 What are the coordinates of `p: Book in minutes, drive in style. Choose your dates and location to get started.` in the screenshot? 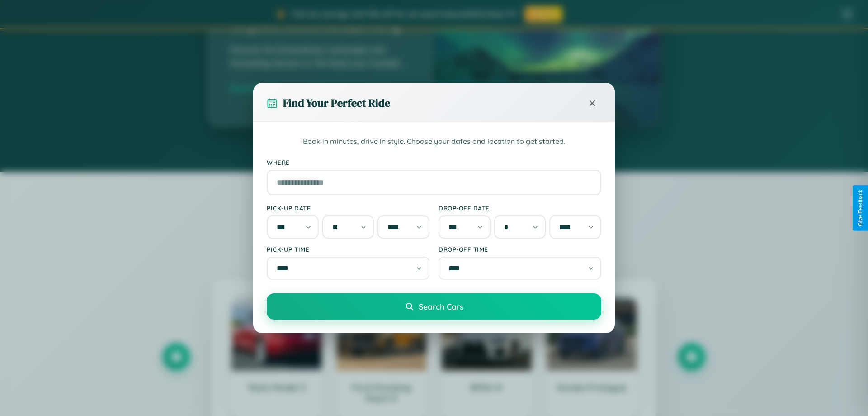 It's located at (434, 142).